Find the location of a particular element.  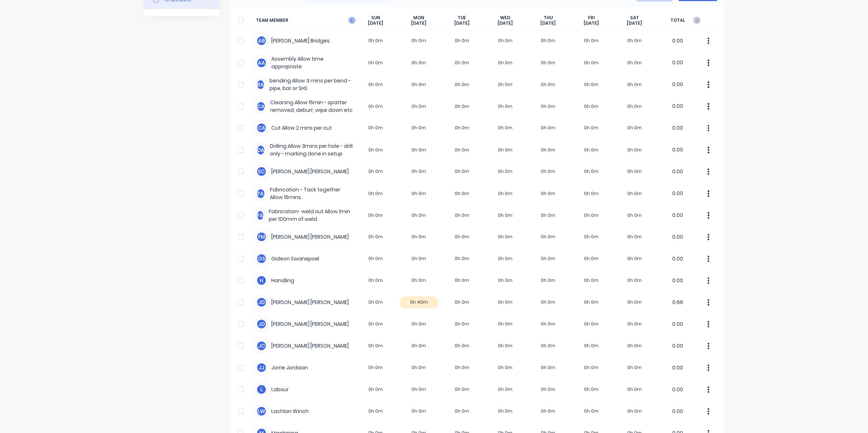

span: TUE is located at coordinates (461, 18).